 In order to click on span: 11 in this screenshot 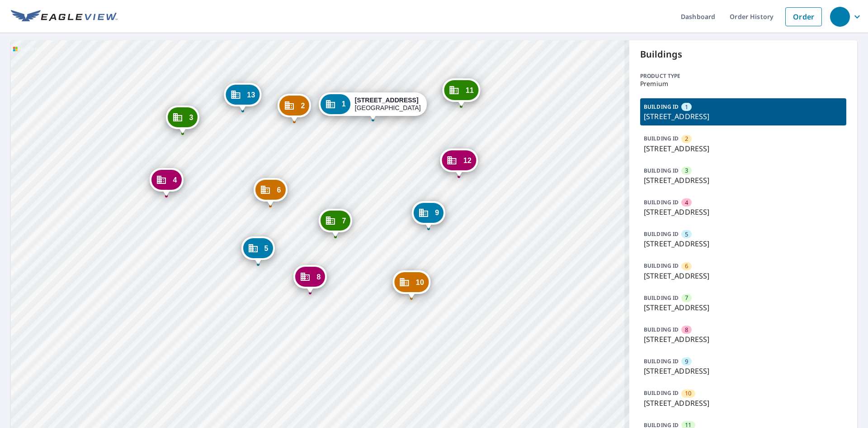, I will do `click(470, 90)`.